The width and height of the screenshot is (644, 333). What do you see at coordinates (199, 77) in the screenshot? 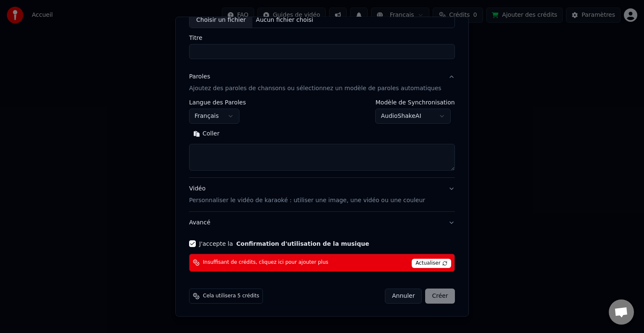
I see `div: Paroles` at bounding box center [199, 77].